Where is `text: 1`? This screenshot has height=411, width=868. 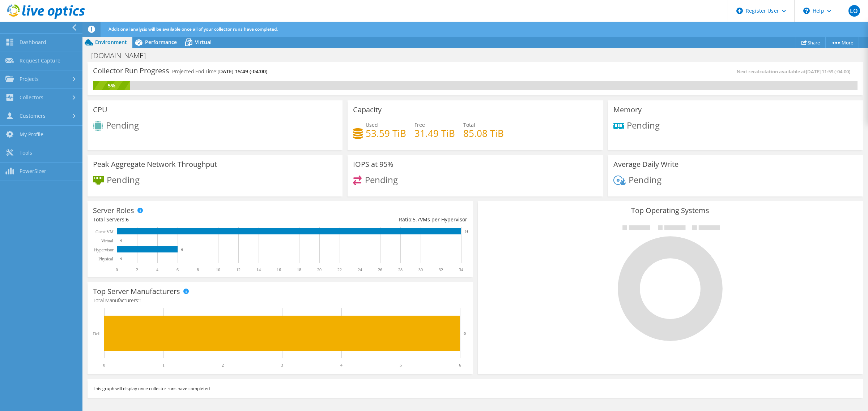 text: 1 is located at coordinates (163, 365).